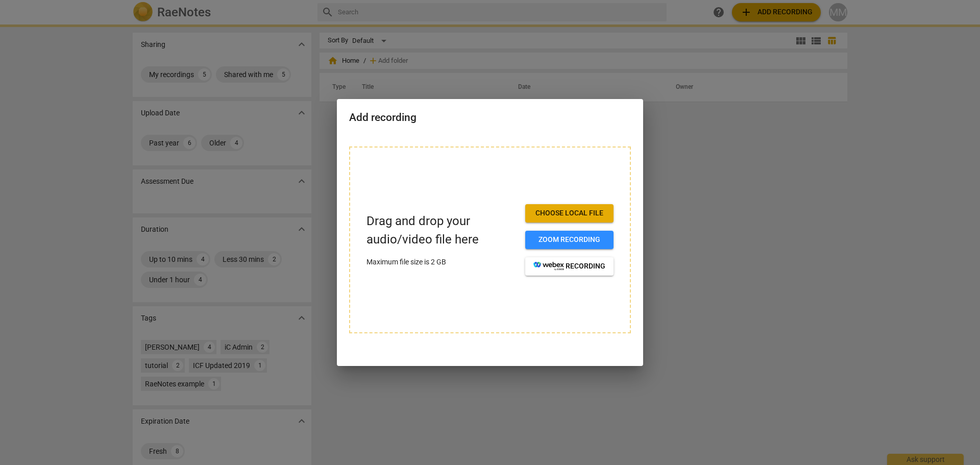 The width and height of the screenshot is (980, 465). What do you see at coordinates (442, 230) in the screenshot?
I see `p: Drag and drop your audio/video file here` at bounding box center [442, 230].